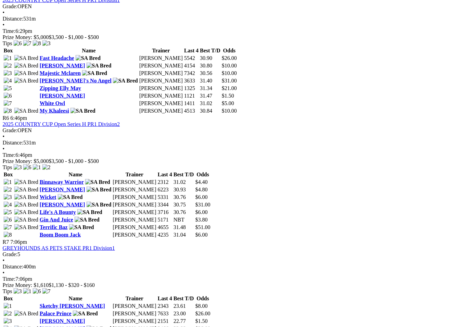 The image size is (471, 327). I want to click on img: 5, so click(8, 212).